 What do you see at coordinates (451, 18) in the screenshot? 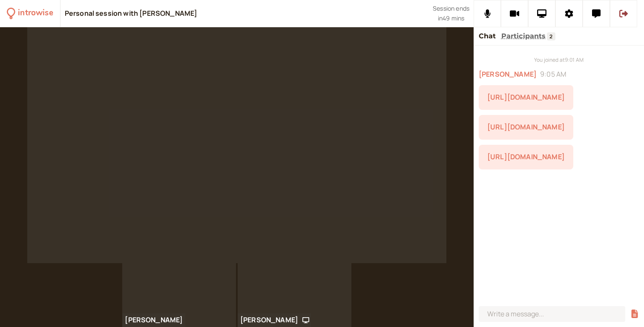
I see `span: in 49 mins` at bounding box center [451, 18].